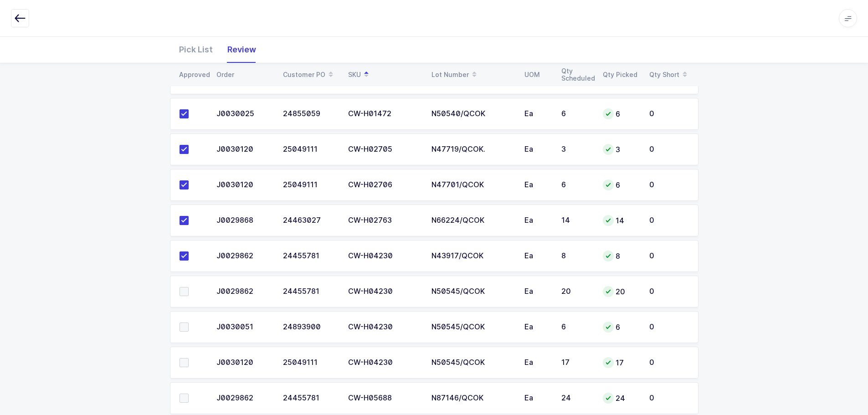 This screenshot has height=415, width=868. I want to click on div: CW-H02705, so click(384, 149).